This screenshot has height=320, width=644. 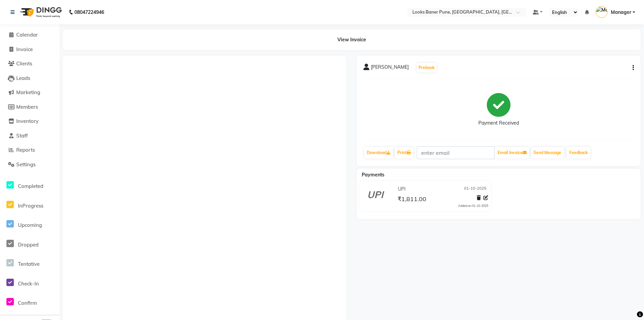 What do you see at coordinates (547, 152) in the screenshot?
I see `button: Send Message` at bounding box center [547, 152].